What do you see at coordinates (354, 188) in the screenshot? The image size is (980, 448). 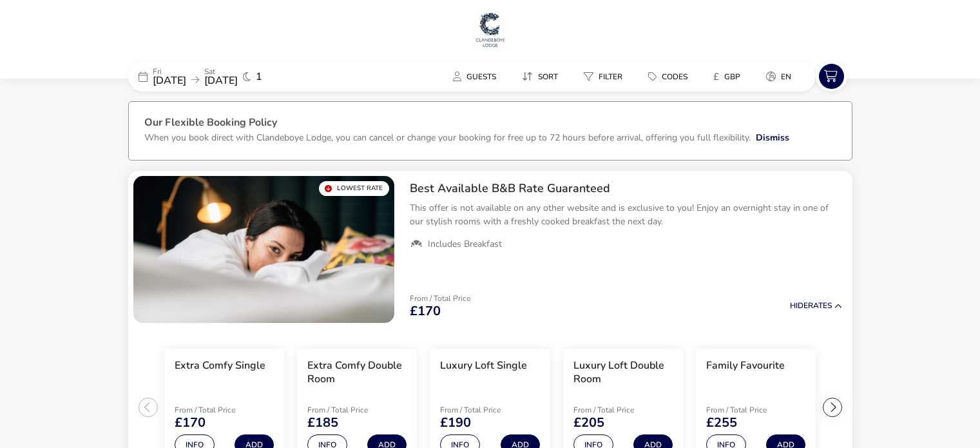 I see `div: Lowest Rate` at bounding box center [354, 188].